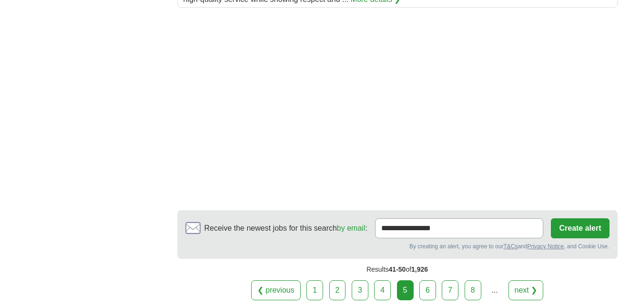 The image size is (640, 306). Describe the element at coordinates (397, 246) in the screenshot. I see `div: By creating an alert, you agree to our and , and Cookie Use.` at that location.